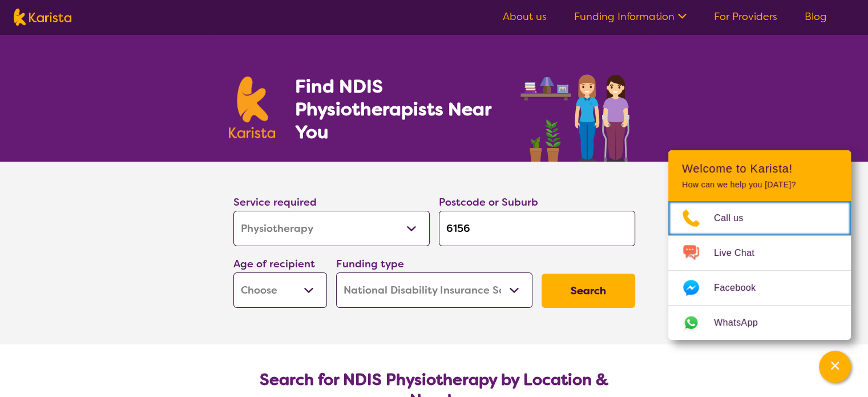 The width and height of the screenshot is (868, 397). What do you see at coordinates (578, 112) in the screenshot?
I see `img: physiotherapy` at bounding box center [578, 112].